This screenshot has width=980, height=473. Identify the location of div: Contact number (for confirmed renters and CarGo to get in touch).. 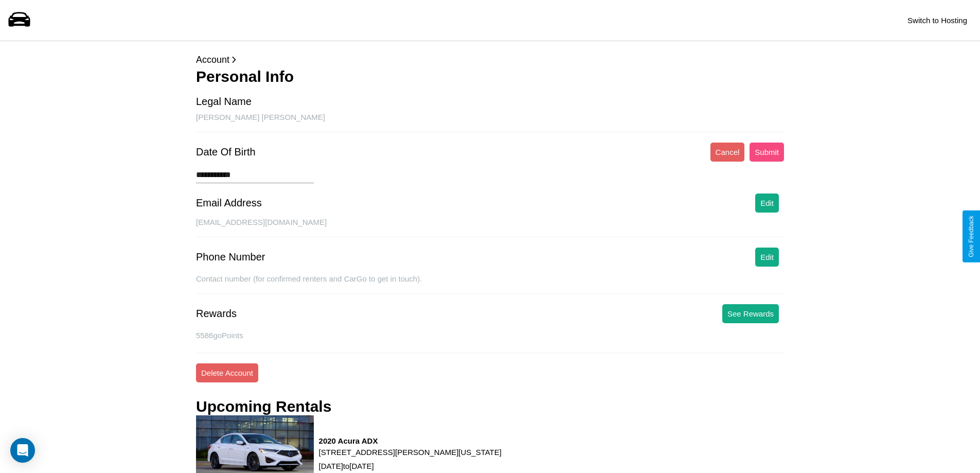
(490, 284).